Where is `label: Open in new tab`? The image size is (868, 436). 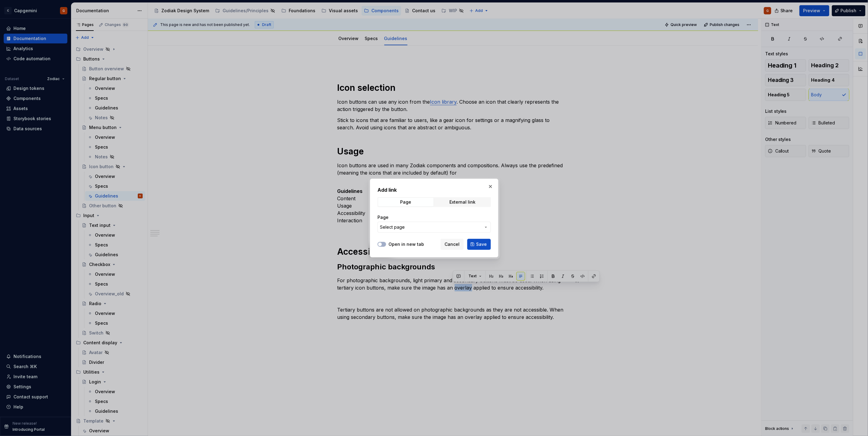 label: Open in new tab is located at coordinates (406, 245).